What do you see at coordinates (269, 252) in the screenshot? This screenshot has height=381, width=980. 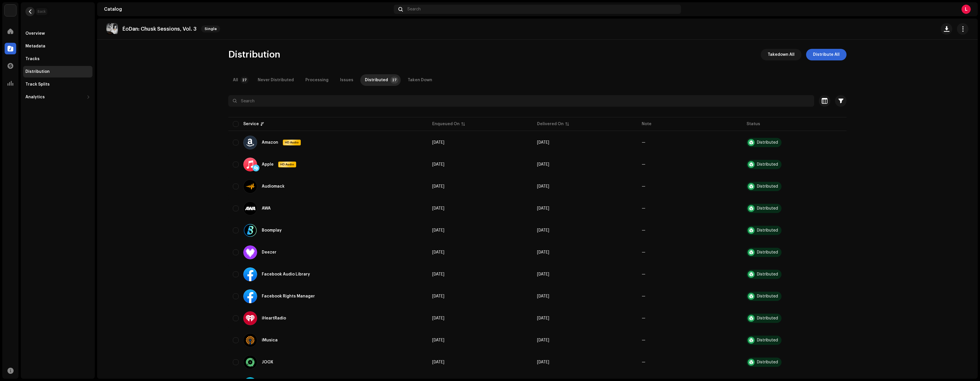 I see `div: Deezer` at bounding box center [269, 252].